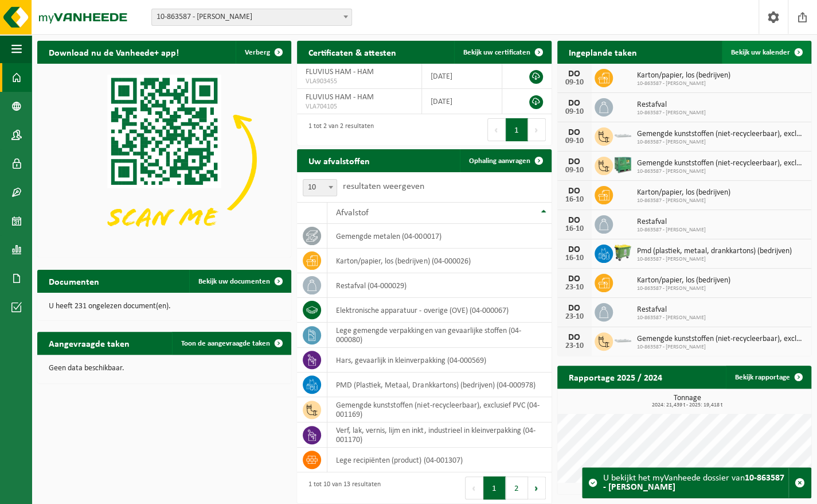 The image size is (817, 504). Describe the element at coordinates (439, 235) in the screenshot. I see `td: gemengde metalen (04-000017)` at that location.